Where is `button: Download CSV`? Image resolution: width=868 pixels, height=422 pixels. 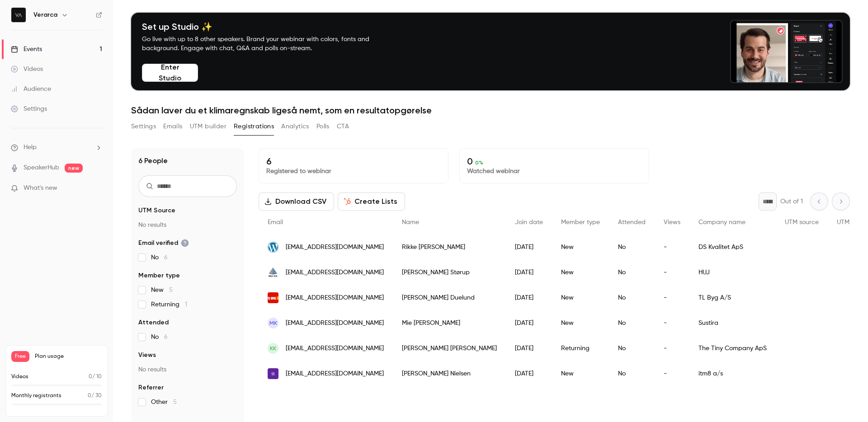
button: Download CSV is located at coordinates (296, 202).